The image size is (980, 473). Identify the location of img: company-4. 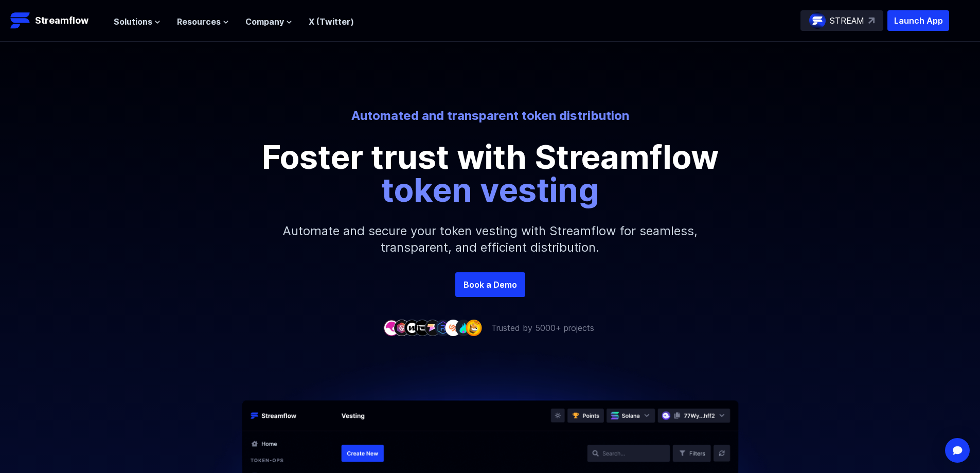
(422, 327).